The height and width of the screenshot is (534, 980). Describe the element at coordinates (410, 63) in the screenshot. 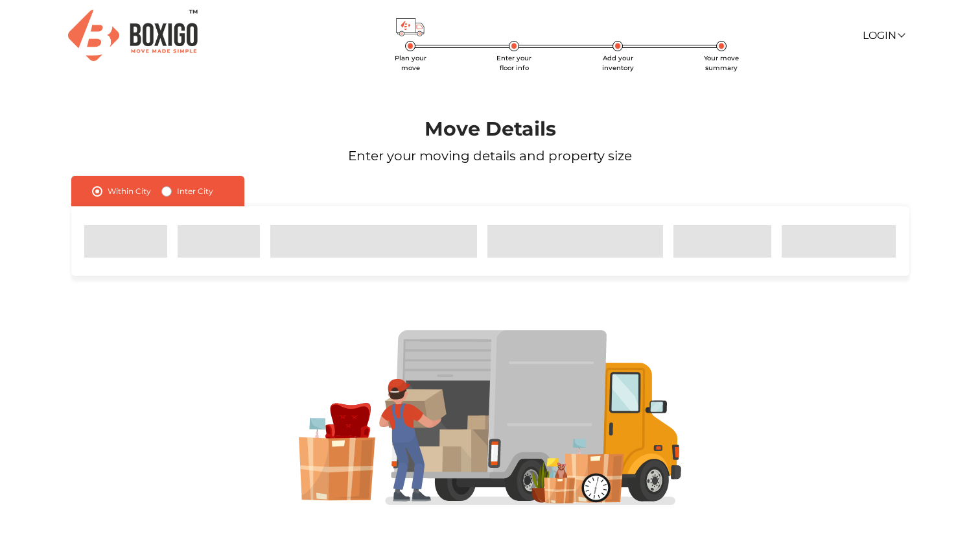

I see `span: Plan your move` at that location.